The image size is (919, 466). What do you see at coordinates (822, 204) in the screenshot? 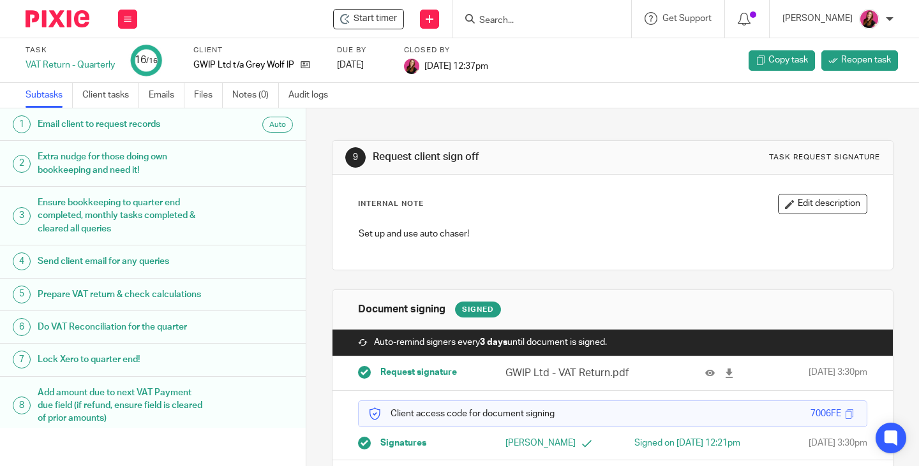
I see `button: Edit description` at bounding box center [822, 204].